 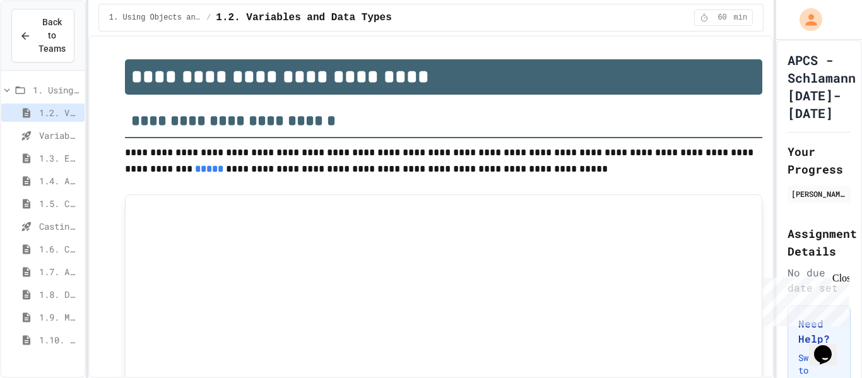 What do you see at coordinates (59, 135) in the screenshot?
I see `span: Variables and Data Types - Quiz` at bounding box center [59, 135].